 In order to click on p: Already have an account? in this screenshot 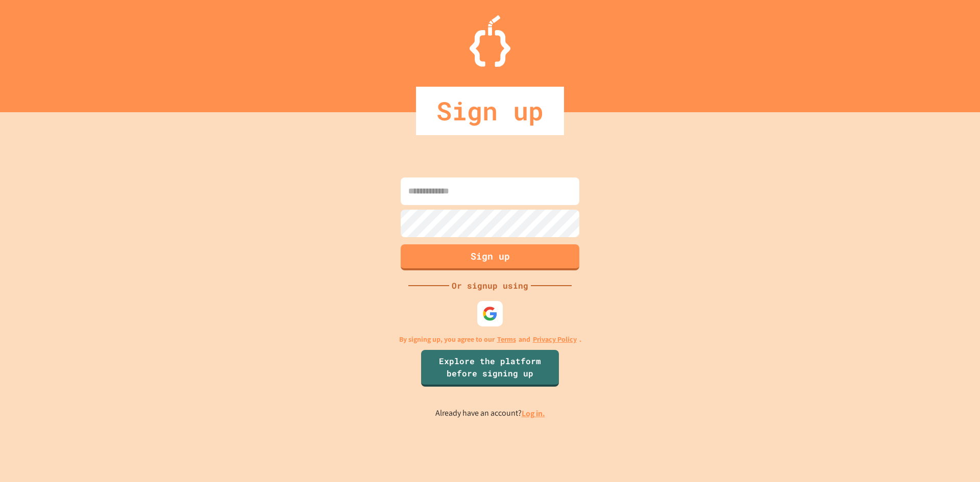, I will do `click(490, 413)`.